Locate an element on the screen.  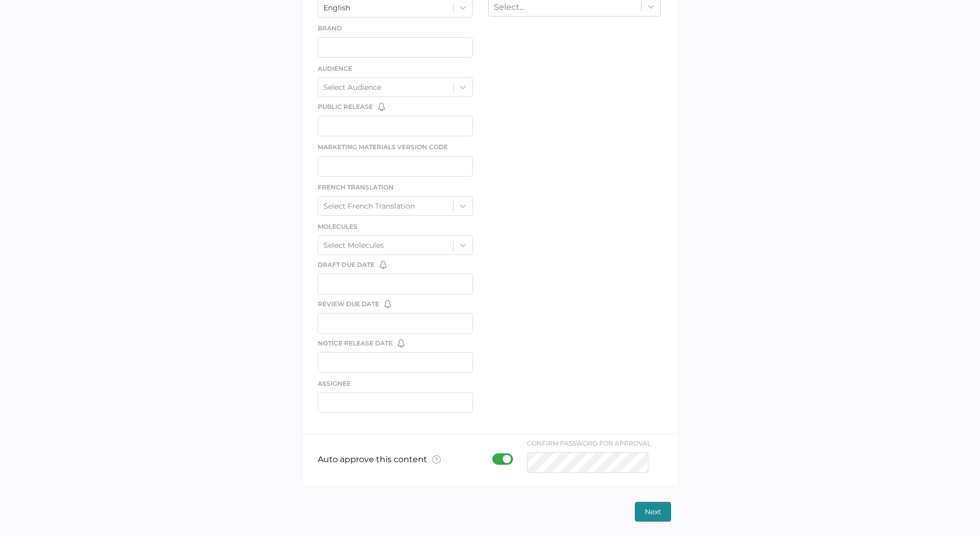
span: Review Due Date is located at coordinates (349, 304).